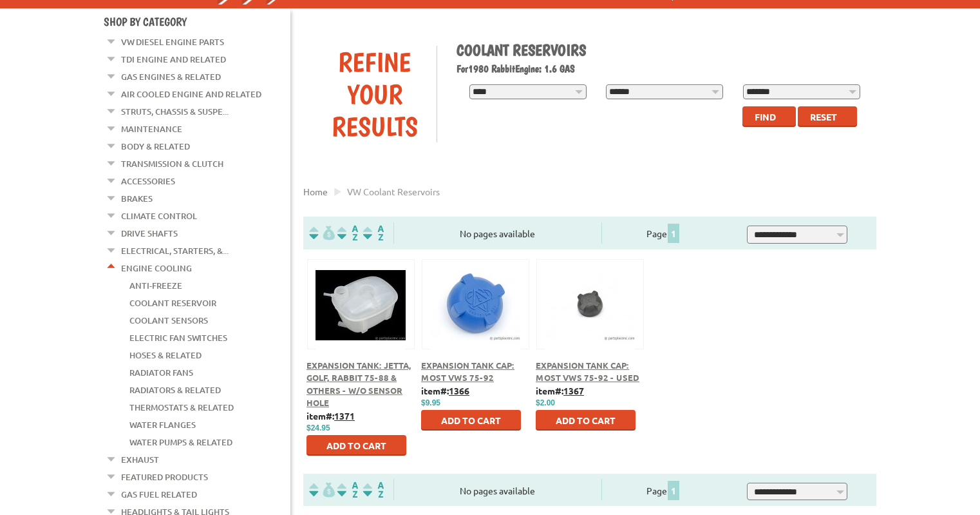 The height and width of the screenshot is (515, 980). Describe the element at coordinates (162, 425) in the screenshot. I see `a: Water Flanges` at that location.